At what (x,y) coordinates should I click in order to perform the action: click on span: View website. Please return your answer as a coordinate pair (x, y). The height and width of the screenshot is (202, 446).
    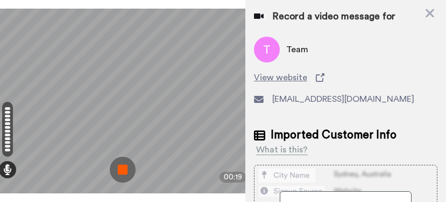
    Looking at the image, I should click on (280, 77).